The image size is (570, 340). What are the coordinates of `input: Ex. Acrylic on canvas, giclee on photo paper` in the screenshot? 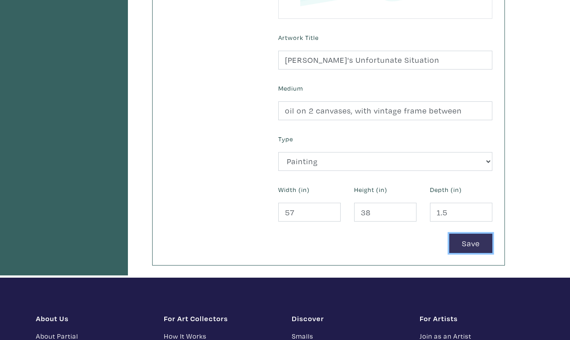 It's located at (385, 111).